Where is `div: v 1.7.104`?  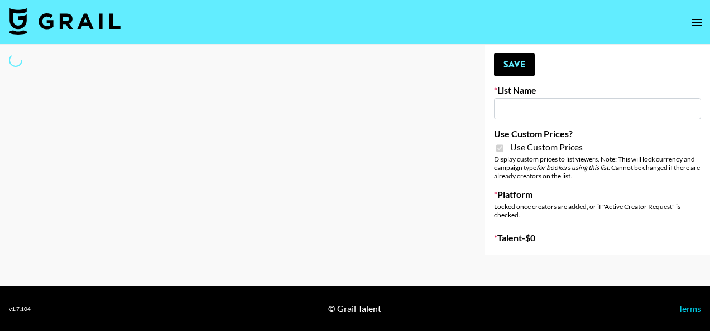
div: v 1.7.104 is located at coordinates (20, 309).